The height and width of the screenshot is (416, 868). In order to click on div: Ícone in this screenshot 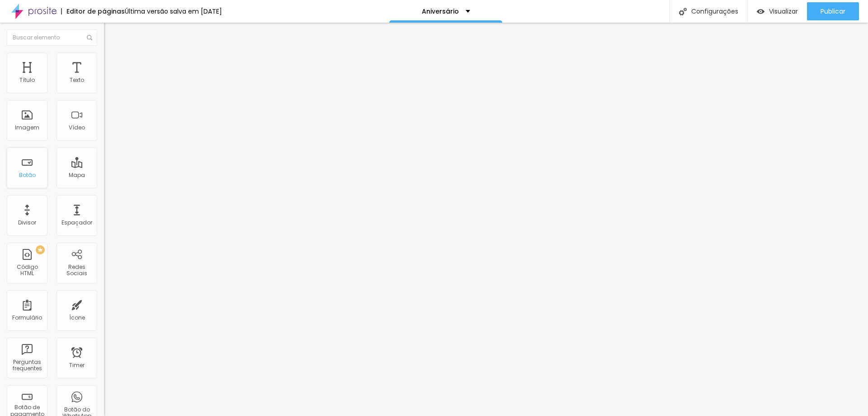, I will do `click(77, 318)`.